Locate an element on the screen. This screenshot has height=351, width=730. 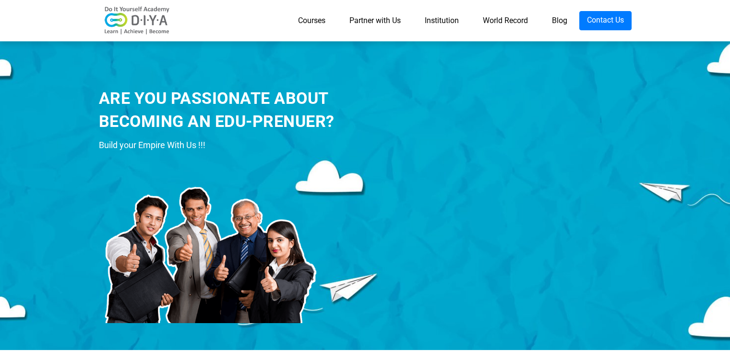
a: Partner with Us is located at coordinates (375, 21).